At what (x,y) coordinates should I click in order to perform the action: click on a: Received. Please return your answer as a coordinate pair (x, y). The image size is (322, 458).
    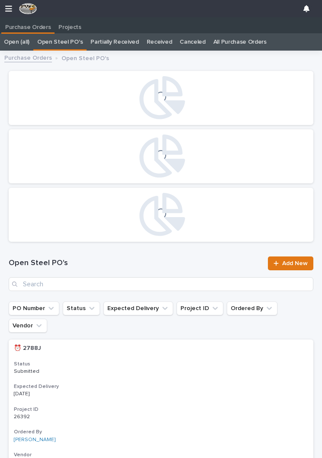
    Looking at the image, I should click on (159, 42).